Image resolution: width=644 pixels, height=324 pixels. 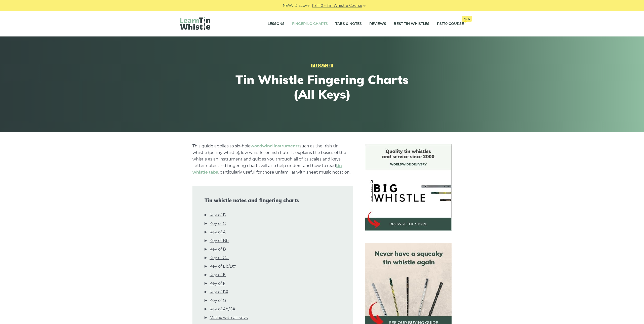 I want to click on a: Key of Eb/D#, so click(x=223, y=267).